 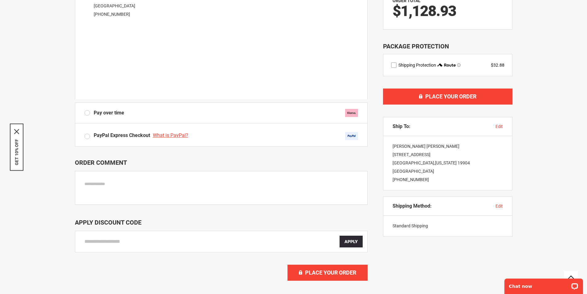 What do you see at coordinates (459, 65) in the screenshot?
I see `span: Learn more` at bounding box center [459, 65].